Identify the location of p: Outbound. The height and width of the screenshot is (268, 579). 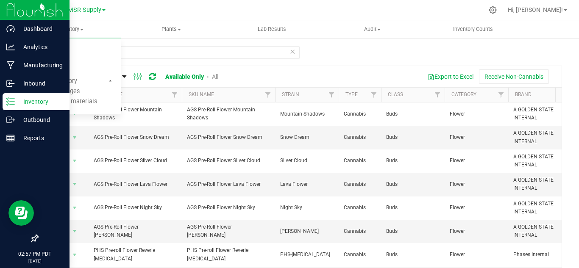
(40, 120).